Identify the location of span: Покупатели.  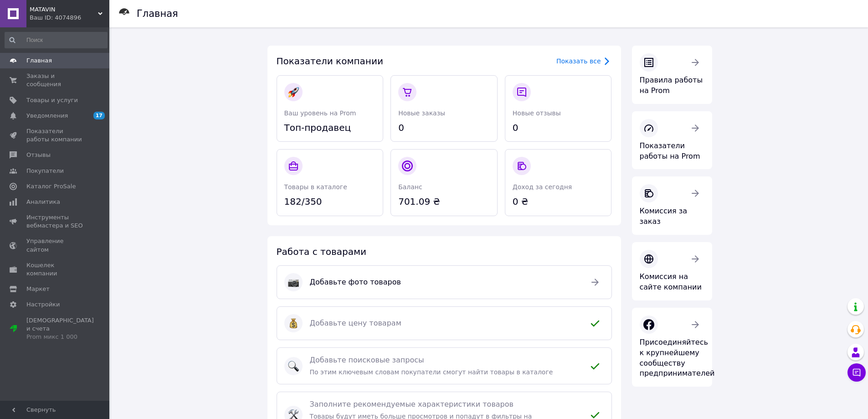
(45, 171).